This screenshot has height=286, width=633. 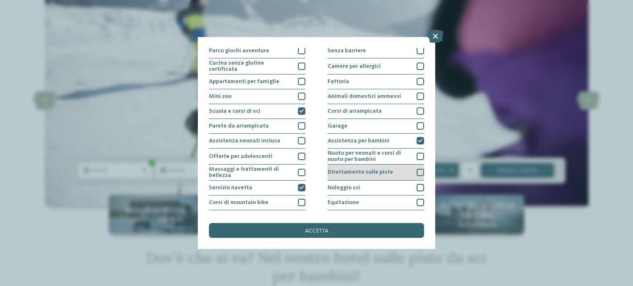 What do you see at coordinates (364, 96) in the screenshot?
I see `span: Animali domestici ammessi` at bounding box center [364, 96].